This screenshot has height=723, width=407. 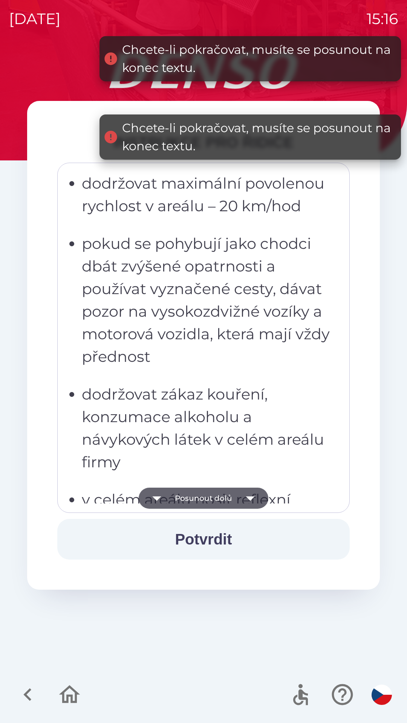 What do you see at coordinates (382, 695) in the screenshot?
I see `img: cs flag` at bounding box center [382, 695].